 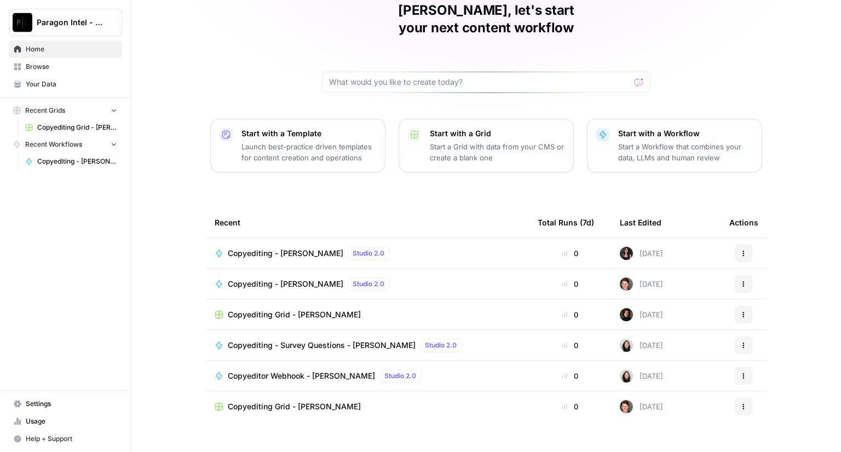 I want to click on button: Start with a WorkflowStart a Workflow that combines your data, LLMs and human review, so click(x=675, y=146).